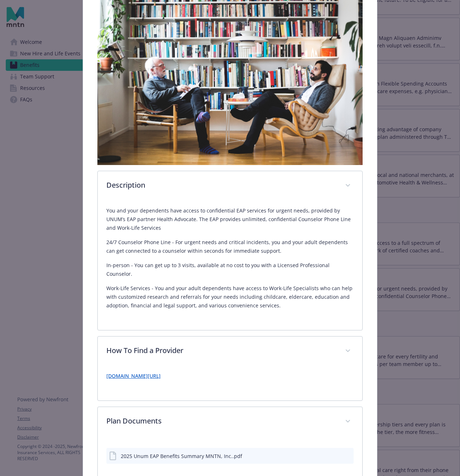 The image size is (460, 476). What do you see at coordinates (230, 297) in the screenshot?
I see `p: Work-Life Services - You and your adult dependents have access to Work-Life Specialists who can h...` at bounding box center [230, 297].